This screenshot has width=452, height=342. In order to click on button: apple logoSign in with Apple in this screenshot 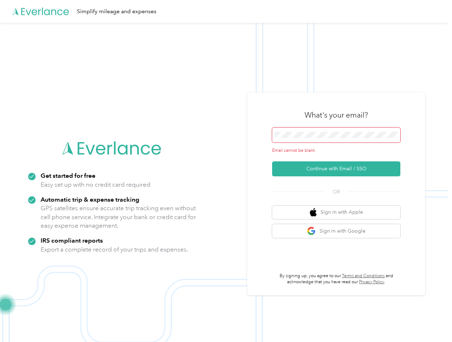, I will do `click(336, 212)`.